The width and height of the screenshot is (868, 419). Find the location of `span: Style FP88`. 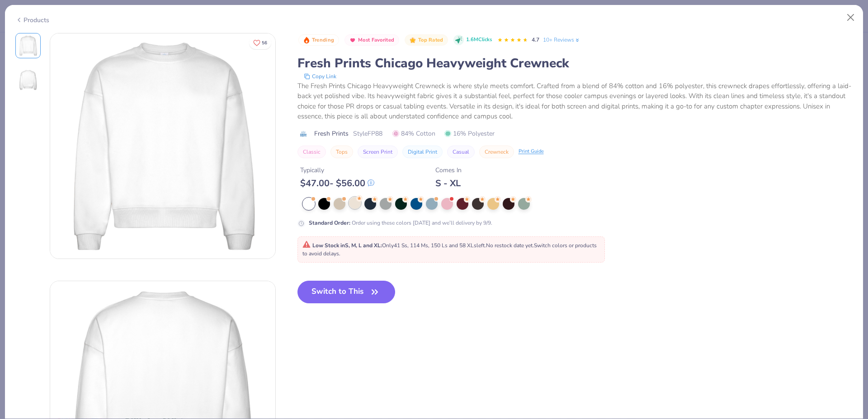

span: Style FP88 is located at coordinates (367, 133).